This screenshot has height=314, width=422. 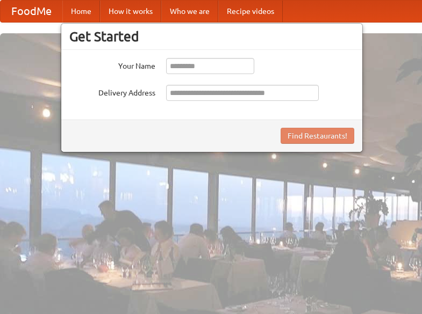 What do you see at coordinates (190, 11) in the screenshot?
I see `a: Who we are` at bounding box center [190, 11].